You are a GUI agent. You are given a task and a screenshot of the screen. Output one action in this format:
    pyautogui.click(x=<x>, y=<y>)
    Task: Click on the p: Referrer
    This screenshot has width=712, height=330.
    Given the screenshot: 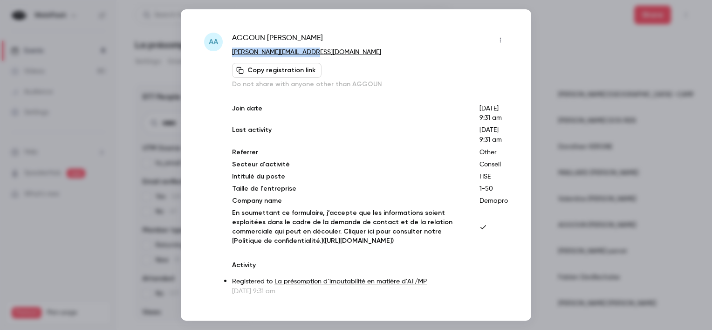 What is the action you would take?
    pyautogui.click(x=348, y=152)
    